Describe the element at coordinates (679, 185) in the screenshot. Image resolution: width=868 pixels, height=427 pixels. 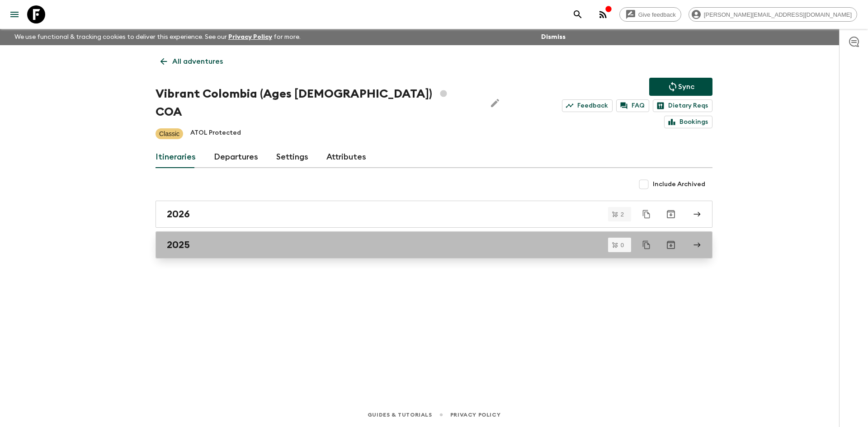
I see `span: Include Archived` at that location.